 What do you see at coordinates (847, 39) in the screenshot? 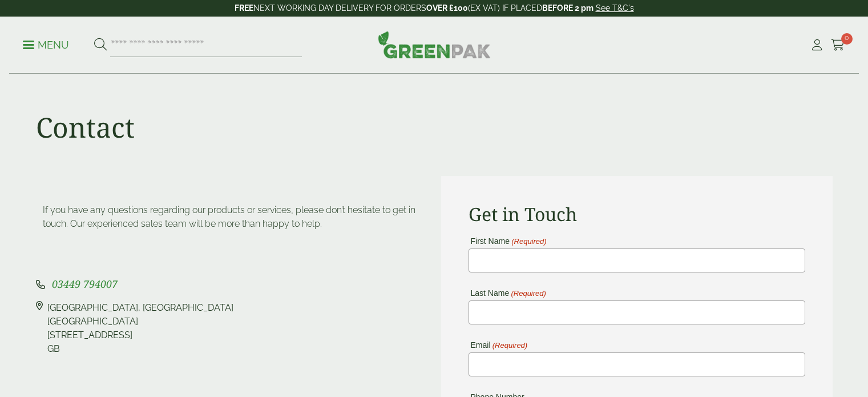
I see `span: 0` at bounding box center [847, 39].